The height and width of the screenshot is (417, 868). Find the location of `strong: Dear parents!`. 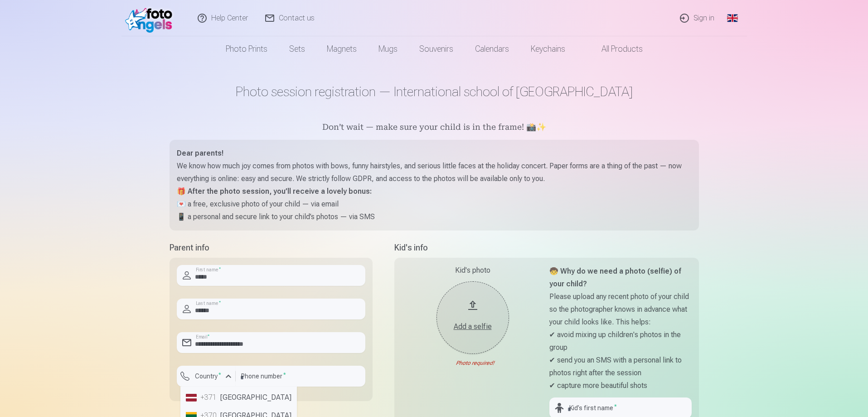

strong: Dear parents! is located at coordinates (200, 153).